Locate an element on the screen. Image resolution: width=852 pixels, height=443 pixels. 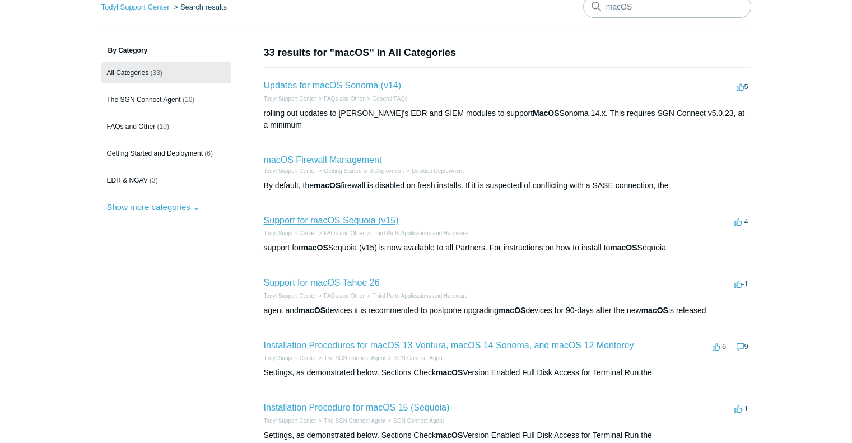
span: FAQs and Other is located at coordinates (131, 127).